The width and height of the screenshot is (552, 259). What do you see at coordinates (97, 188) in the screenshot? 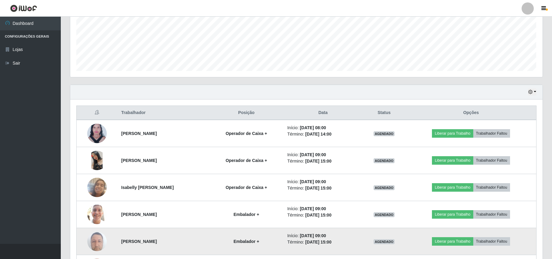
I see `img: 1758683888146.jpeg` at bounding box center [97, 188].